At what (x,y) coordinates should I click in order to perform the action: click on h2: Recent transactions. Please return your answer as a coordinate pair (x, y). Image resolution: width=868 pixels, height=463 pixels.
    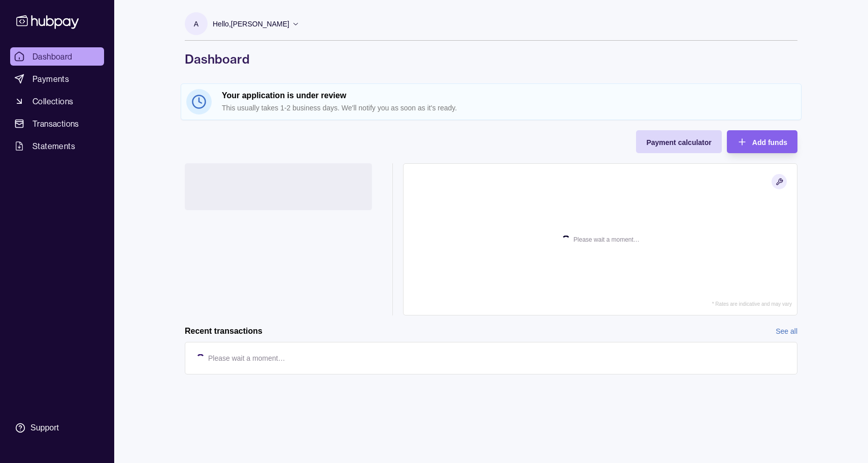
    Looking at the image, I should click on (223, 331).